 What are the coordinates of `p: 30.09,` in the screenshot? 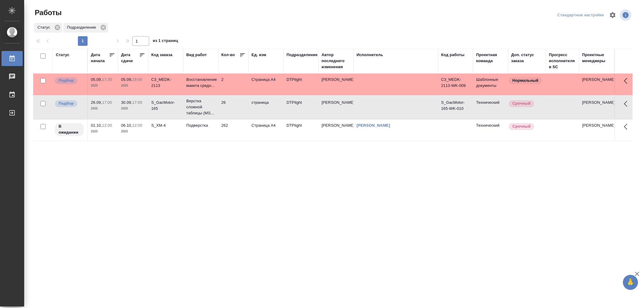 It's located at (127, 102).